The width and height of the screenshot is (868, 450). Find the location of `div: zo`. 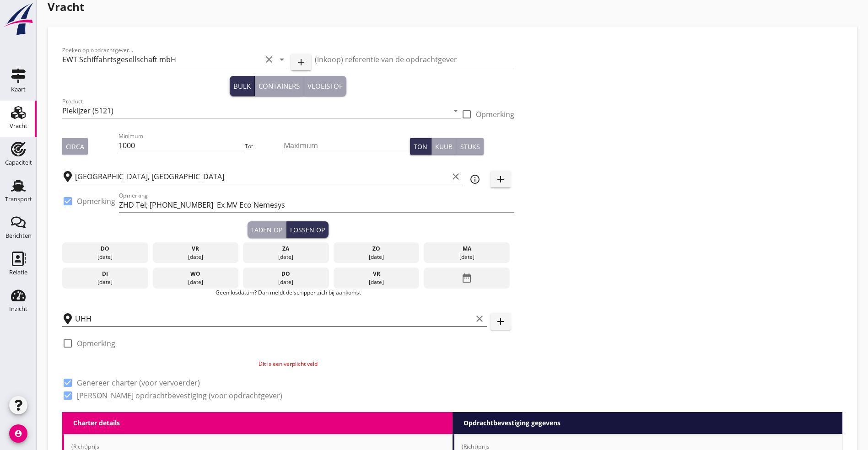

div: zo is located at coordinates (376, 249).